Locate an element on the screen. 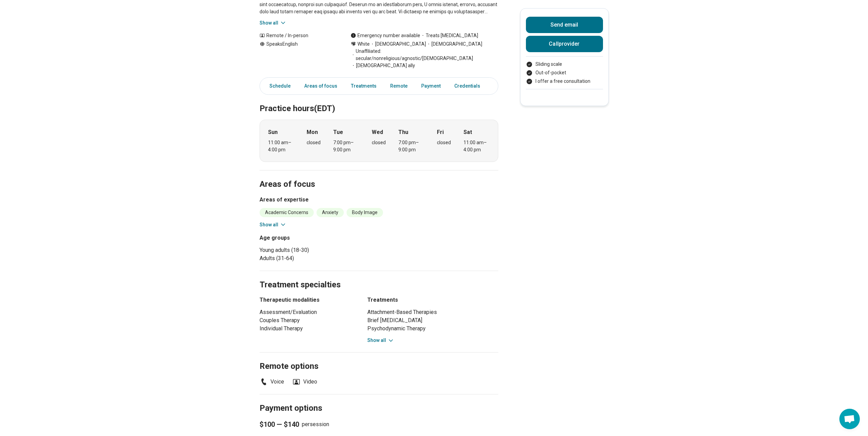 This screenshot has width=868, height=436. div: Remote / In-person is located at coordinates (298, 36).